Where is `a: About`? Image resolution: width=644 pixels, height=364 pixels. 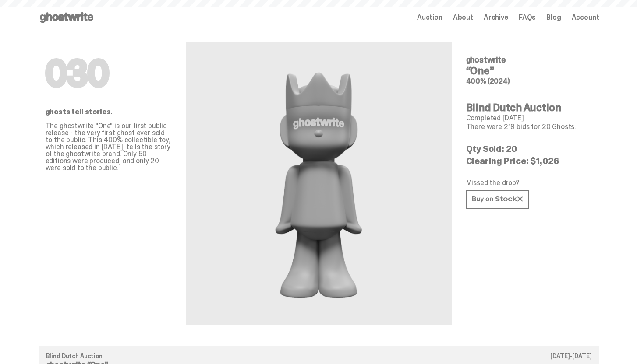
a: About is located at coordinates (463, 17).